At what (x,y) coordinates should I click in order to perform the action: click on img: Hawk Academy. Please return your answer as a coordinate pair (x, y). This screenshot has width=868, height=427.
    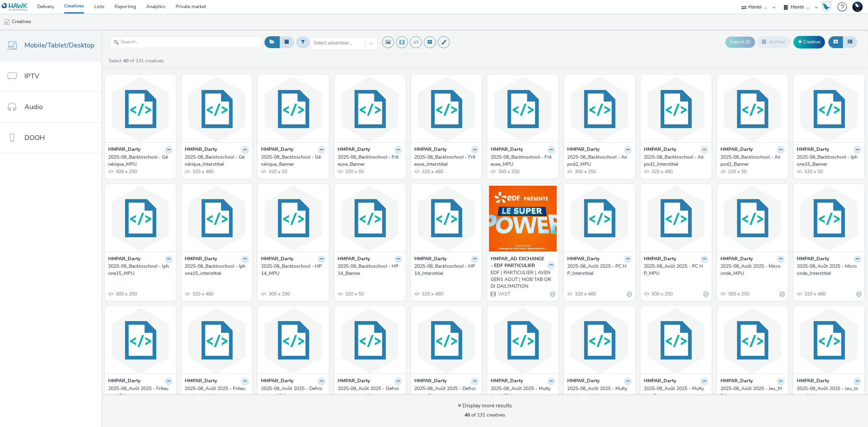
    Looking at the image, I should click on (826, 7).